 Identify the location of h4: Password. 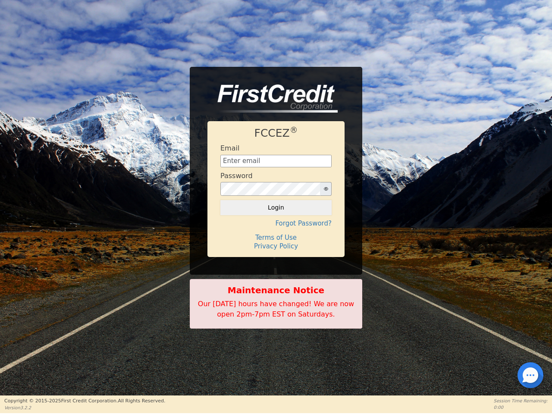
(236, 175).